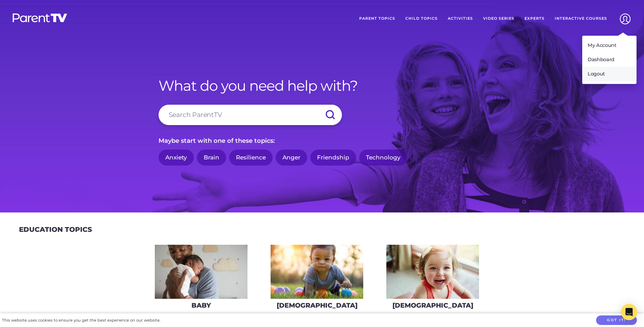 The width and height of the screenshot is (644, 327). What do you see at coordinates (56, 229) in the screenshot?
I see `h2: Education Topics` at bounding box center [56, 229].